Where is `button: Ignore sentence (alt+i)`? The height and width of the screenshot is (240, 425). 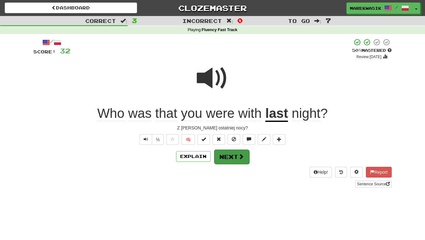 button: Ignore sentence (alt+i) is located at coordinates (234, 140).